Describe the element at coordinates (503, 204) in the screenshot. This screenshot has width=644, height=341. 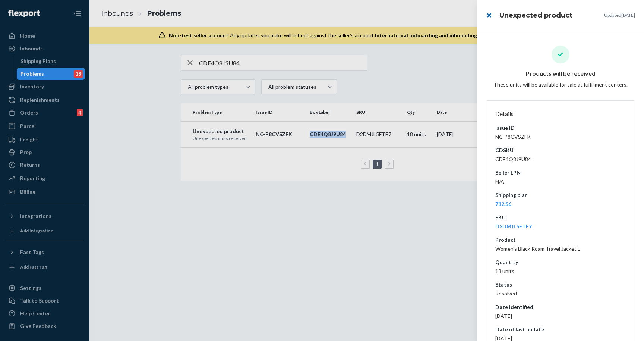
I see `a: 712.S6` at that location.